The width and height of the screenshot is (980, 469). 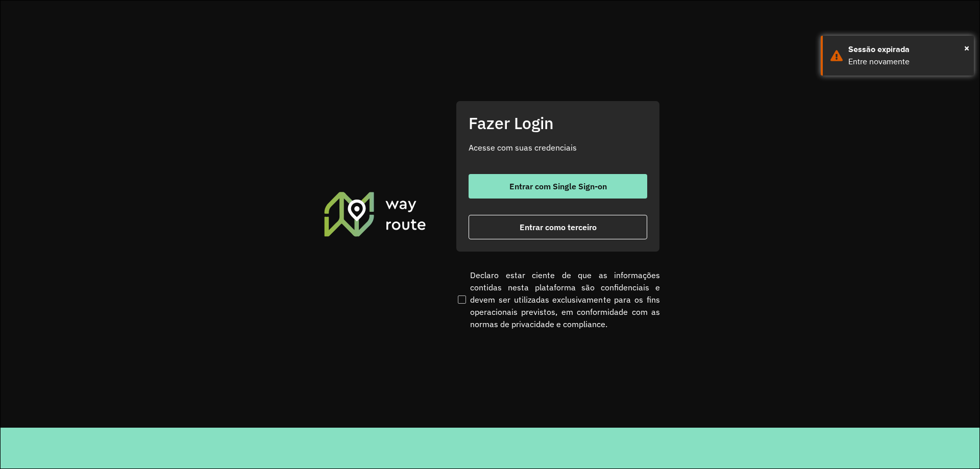 What do you see at coordinates (558, 148) in the screenshot?
I see `p: Acesse com suas credenciais` at bounding box center [558, 148].